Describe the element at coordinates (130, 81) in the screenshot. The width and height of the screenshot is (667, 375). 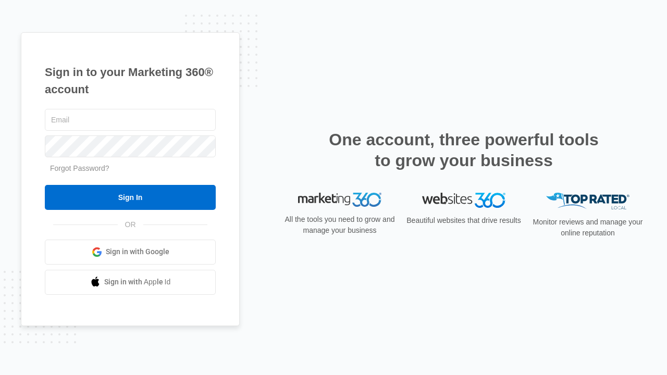
I see `h1: Sign in to your Marketing 360® account` at that location.